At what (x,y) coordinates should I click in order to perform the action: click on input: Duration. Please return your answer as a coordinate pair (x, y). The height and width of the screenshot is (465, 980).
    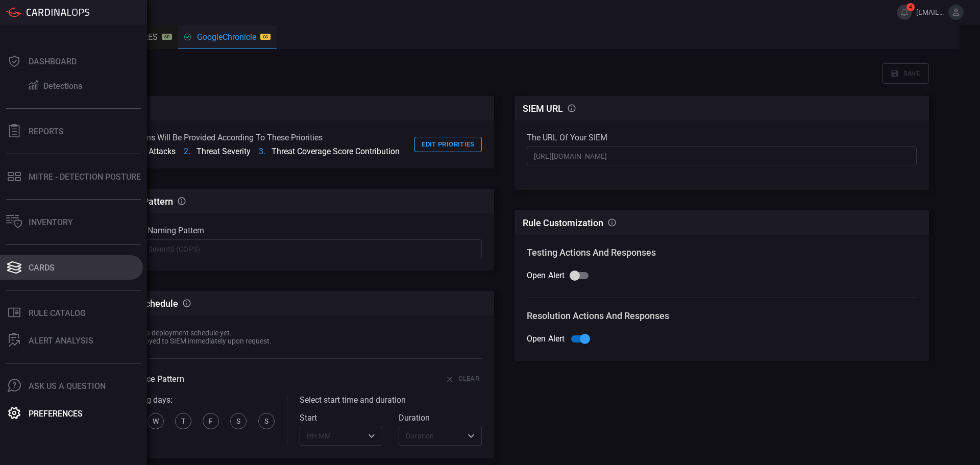
    Looking at the image, I should click on (431, 436).